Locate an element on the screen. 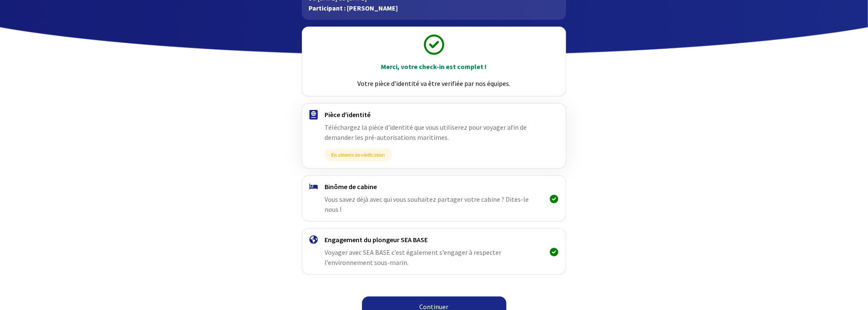 This screenshot has width=868, height=310. p: Votre pièce d’identité va être verifiée par nos équipes. is located at coordinates (434, 83).